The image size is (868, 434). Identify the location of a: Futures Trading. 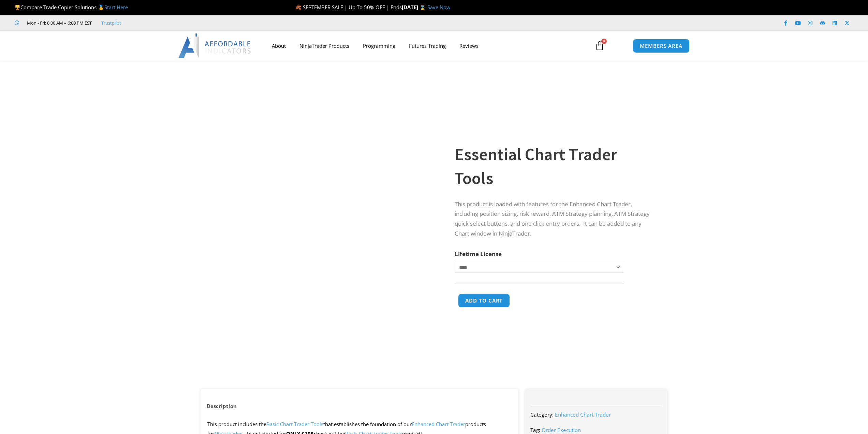
(428, 46).